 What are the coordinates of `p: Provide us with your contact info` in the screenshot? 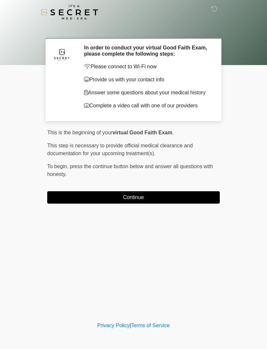 It's located at (147, 80).